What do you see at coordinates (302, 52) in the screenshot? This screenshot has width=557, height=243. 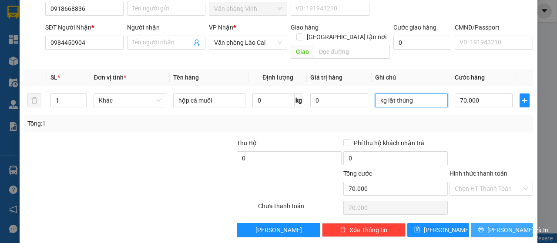 I see `span: Giao` at bounding box center [302, 52].